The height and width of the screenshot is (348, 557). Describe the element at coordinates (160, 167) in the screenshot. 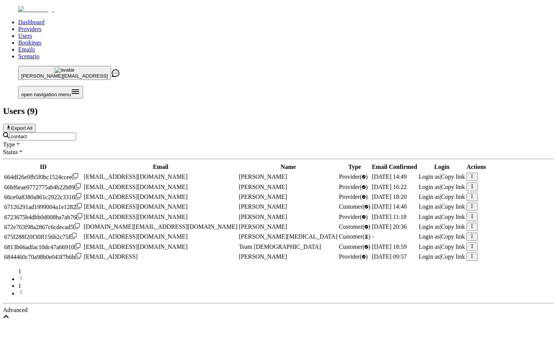

I see `th: Email` at that location.